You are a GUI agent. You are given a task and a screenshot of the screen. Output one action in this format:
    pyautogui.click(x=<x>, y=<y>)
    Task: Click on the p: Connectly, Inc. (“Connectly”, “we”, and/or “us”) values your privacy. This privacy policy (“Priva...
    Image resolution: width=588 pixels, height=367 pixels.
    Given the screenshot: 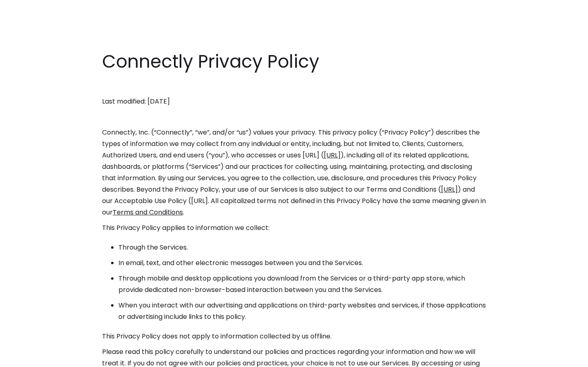 What is the action you would take?
    pyautogui.click(x=294, y=173)
    